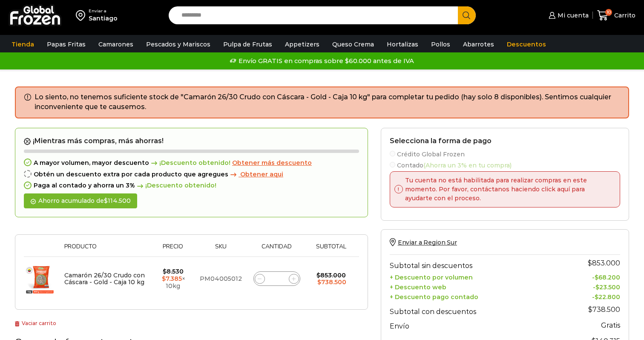 This screenshot has height=340, width=644. Describe the element at coordinates (173, 271) in the screenshot. I see `bdi: 8.530` at that location.